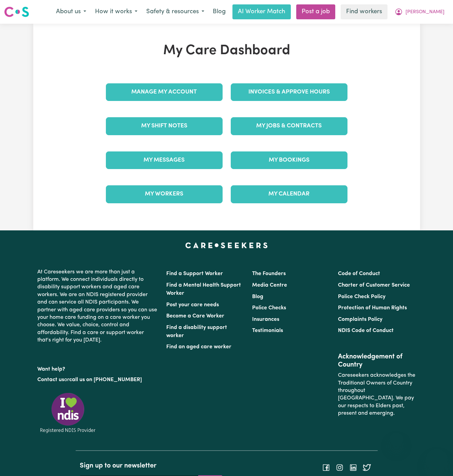 This screenshot has width=453, height=476. I want to click on a: Police Checks, so click(269, 308).